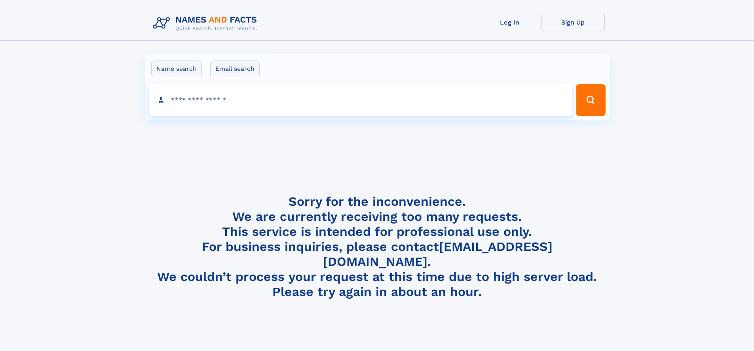 This screenshot has width=754, height=351. What do you see at coordinates (235, 69) in the screenshot?
I see `label: Email search` at bounding box center [235, 69].